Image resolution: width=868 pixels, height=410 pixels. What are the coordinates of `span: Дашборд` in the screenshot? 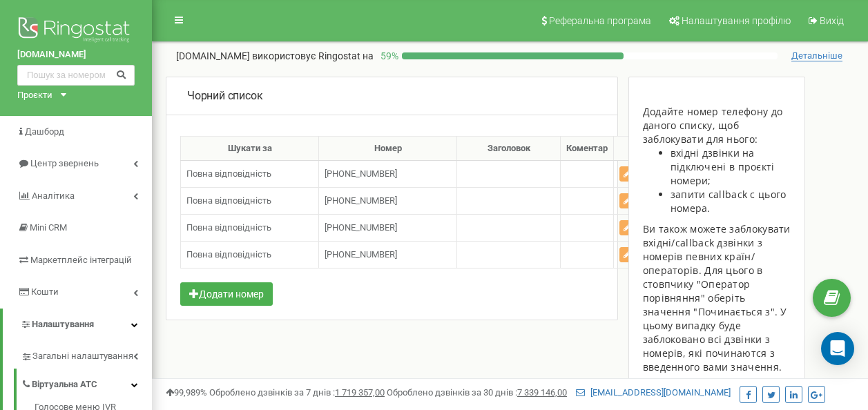 It's located at (44, 131).